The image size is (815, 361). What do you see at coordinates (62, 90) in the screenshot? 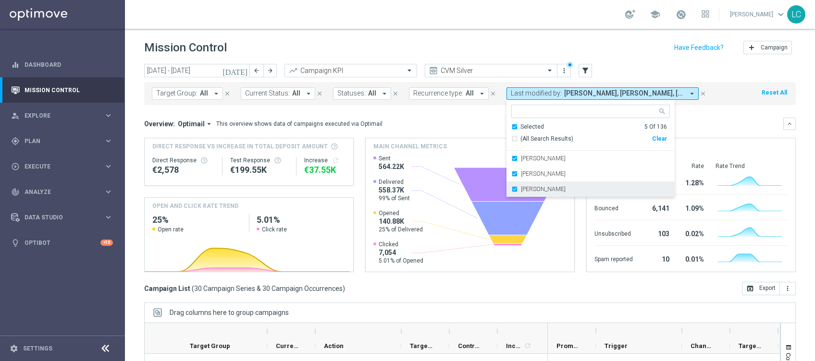
I see `div: Mission Control` at bounding box center [62, 90].